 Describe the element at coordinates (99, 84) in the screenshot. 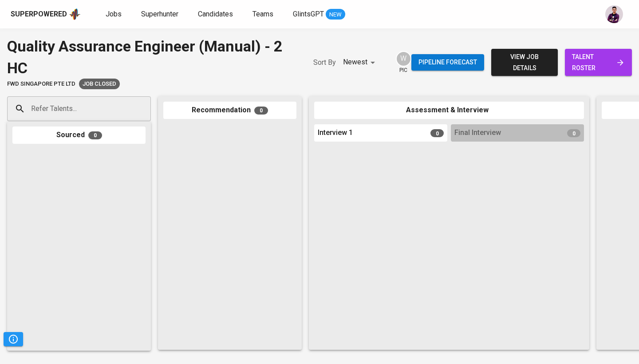

I see `div: Job already placed by Glints` at that location.